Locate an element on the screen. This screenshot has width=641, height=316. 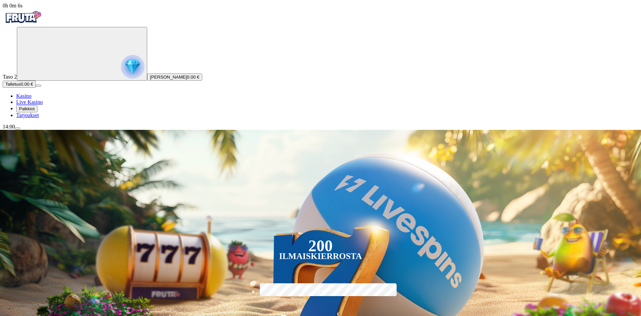
a: Fruta is located at coordinates (23, 24).